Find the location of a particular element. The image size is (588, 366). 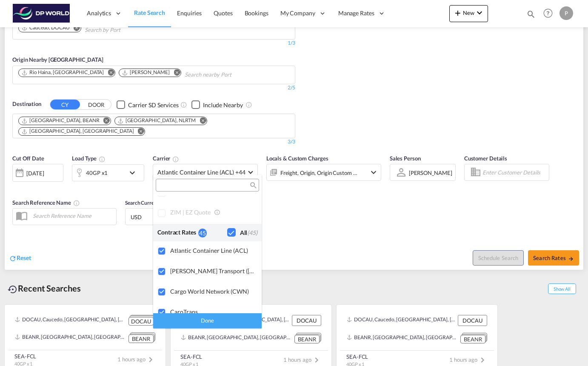

md-icon: icon-magnify is located at coordinates (252, 185).